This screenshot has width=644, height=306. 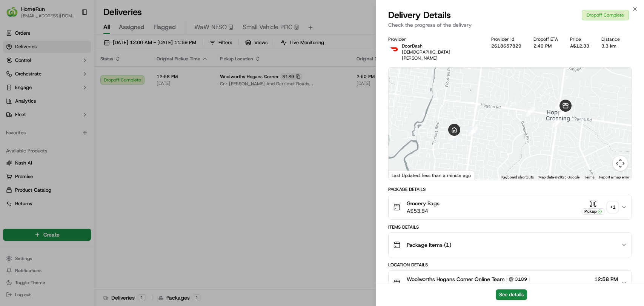 I want to click on span: Package Items ( 1 ), so click(x=429, y=245).